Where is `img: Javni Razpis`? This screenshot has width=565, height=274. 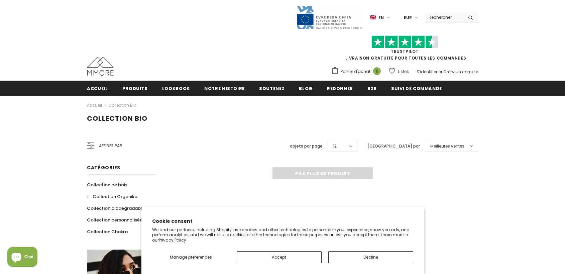 img: Javni Razpis is located at coordinates (330, 17).